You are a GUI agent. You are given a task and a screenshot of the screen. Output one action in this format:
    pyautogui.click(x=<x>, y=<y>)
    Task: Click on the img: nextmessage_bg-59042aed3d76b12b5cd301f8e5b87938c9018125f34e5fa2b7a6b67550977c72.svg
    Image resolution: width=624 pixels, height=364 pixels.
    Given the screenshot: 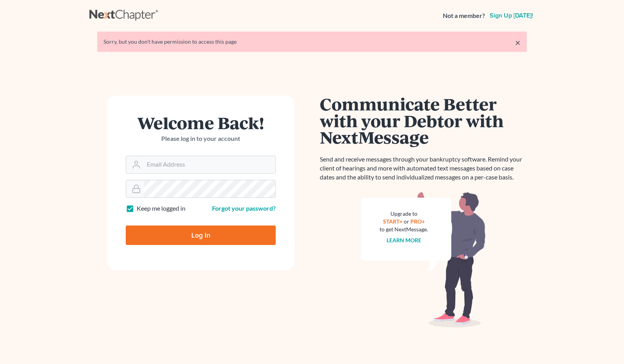 What is the action you would take?
    pyautogui.click(x=423, y=260)
    